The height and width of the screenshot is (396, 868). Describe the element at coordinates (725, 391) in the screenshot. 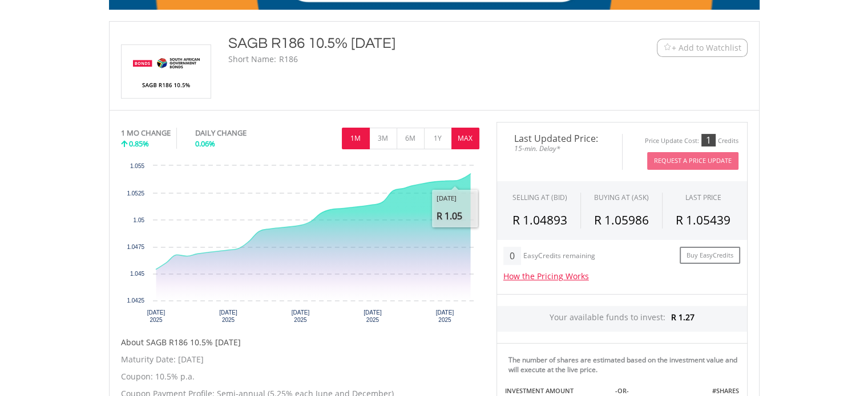

I see `label: #SHARES` at that location.